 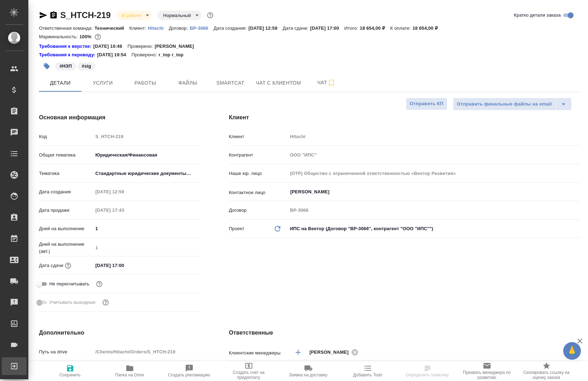 What do you see at coordinates (130, 375) in the screenshot?
I see `span: Папка на Drive` at bounding box center [130, 375].